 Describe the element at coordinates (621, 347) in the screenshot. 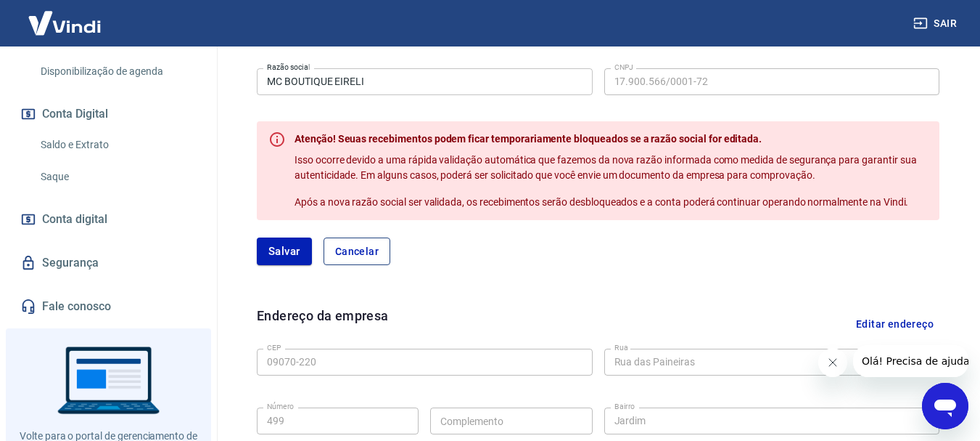

I see `label: Rua` at that location.